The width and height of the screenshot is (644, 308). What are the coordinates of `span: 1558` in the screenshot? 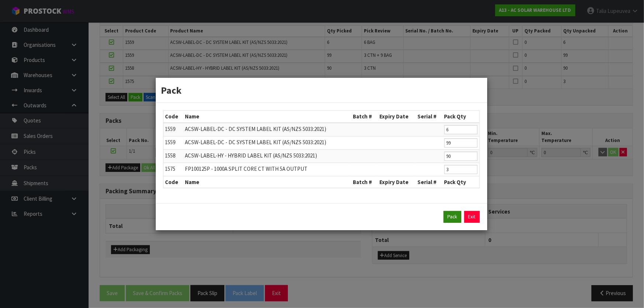 It's located at (170, 155).